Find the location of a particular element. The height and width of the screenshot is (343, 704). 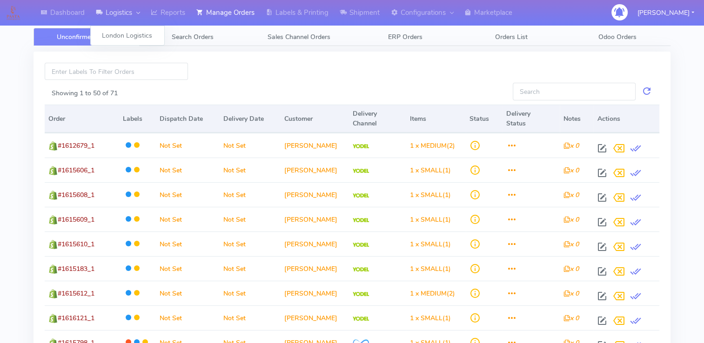

th: Delivery Channel is located at coordinates (377, 119).